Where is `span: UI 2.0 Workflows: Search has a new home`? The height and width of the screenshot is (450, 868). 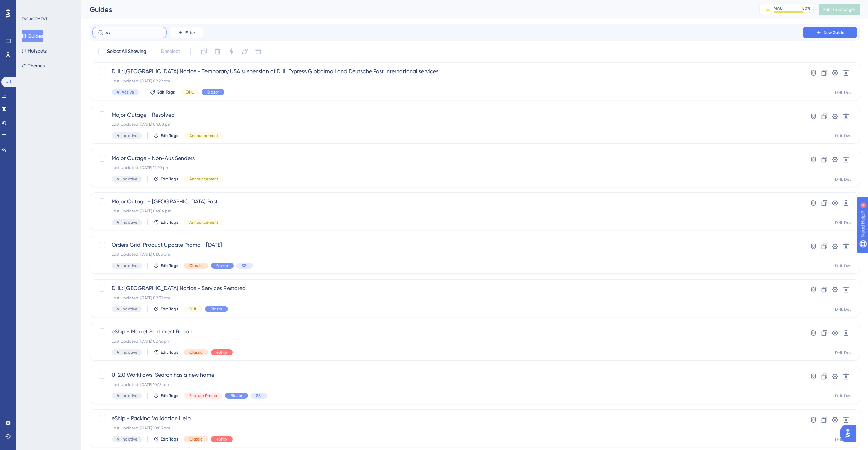 span: UI 2.0 Workflows: Search has a new home is located at coordinates (448, 375).